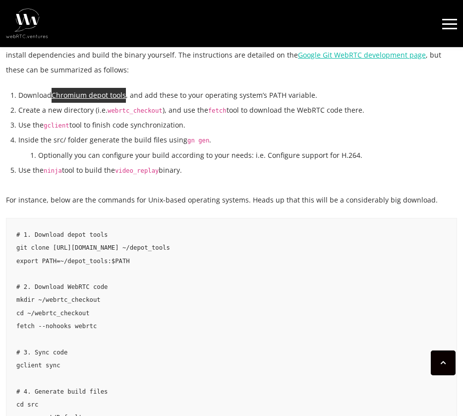 The width and height of the screenshot is (463, 416). I want to click on li: Optionally you can configure your build according to your needs: i.e. Configure support for H.264., so click(248, 155).